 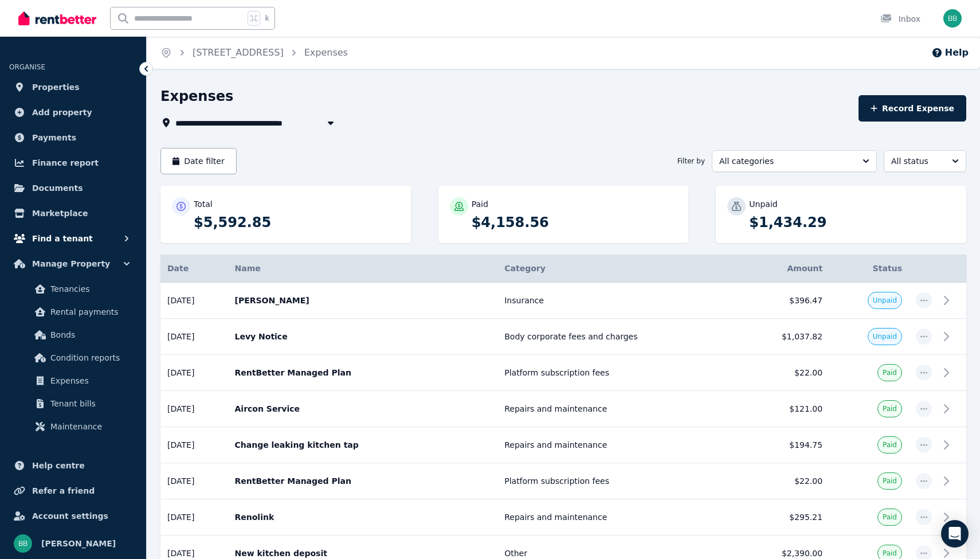 What do you see at coordinates (363, 554) in the screenshot?
I see `p: New kitchen deposit` at bounding box center [363, 554].